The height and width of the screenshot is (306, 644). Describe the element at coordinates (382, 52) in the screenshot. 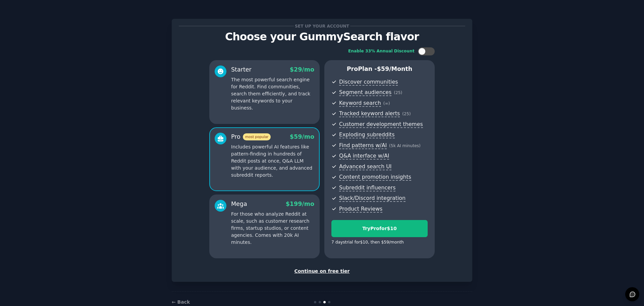

I see `div: Enable 33% Annual Discount` at that location.